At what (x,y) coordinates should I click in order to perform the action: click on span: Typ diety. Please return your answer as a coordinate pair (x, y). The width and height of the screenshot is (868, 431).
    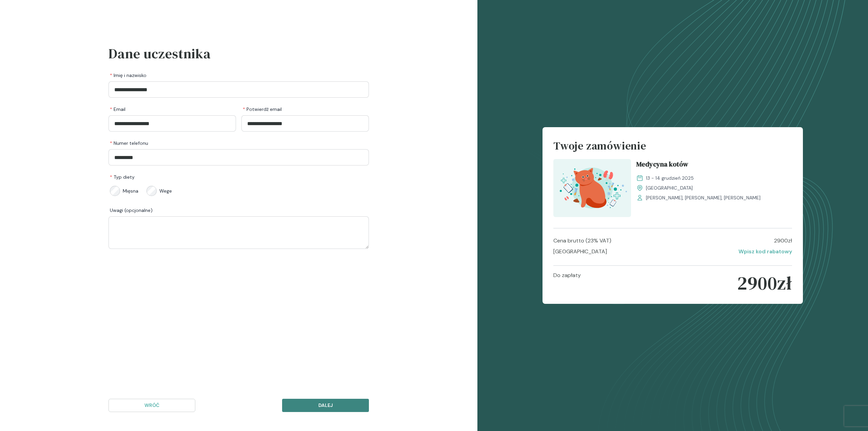
    Looking at the image, I should click on (122, 177).